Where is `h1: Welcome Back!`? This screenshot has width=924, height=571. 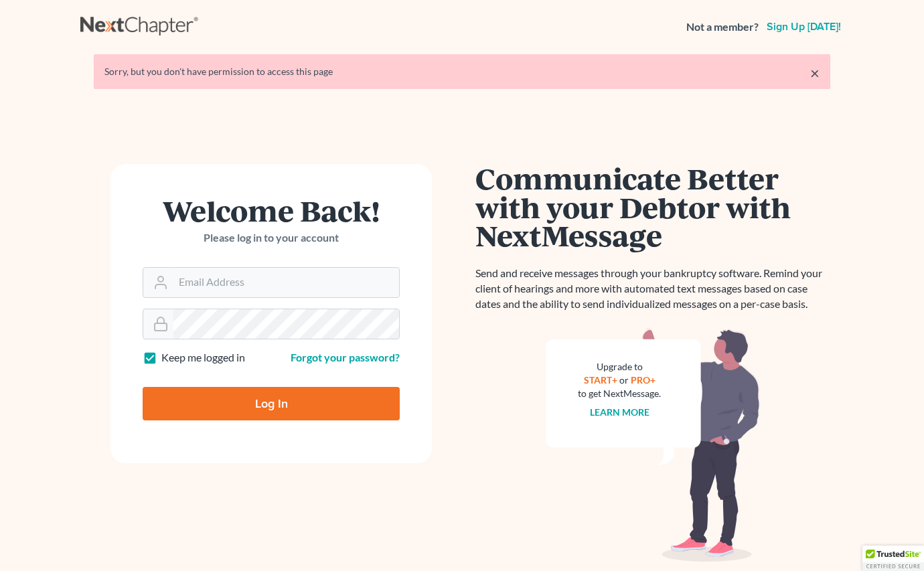
h1: Welcome Back! is located at coordinates (271, 210).